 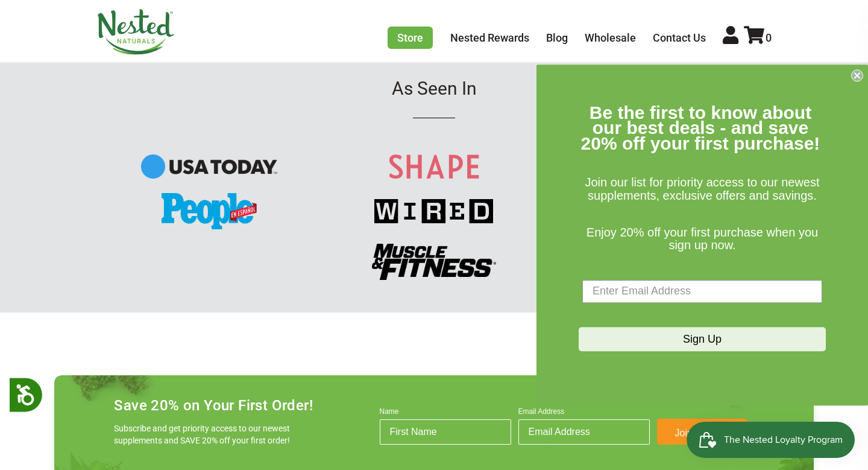 What do you see at coordinates (702, 339) in the screenshot?
I see `button: Sign Up` at bounding box center [702, 339].